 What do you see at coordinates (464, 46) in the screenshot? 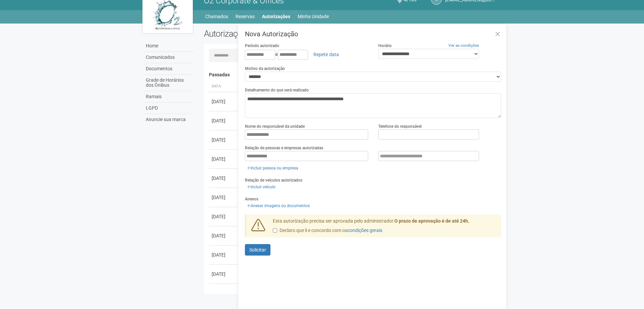
I see `a: Ver as condições` at bounding box center [464, 46].